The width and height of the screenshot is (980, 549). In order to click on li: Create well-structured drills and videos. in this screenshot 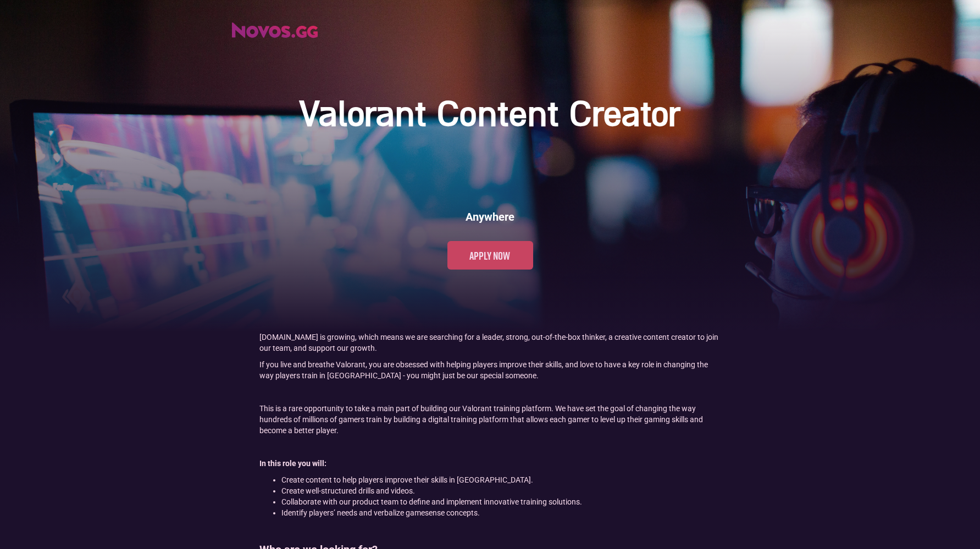, I will do `click(501, 491)`.